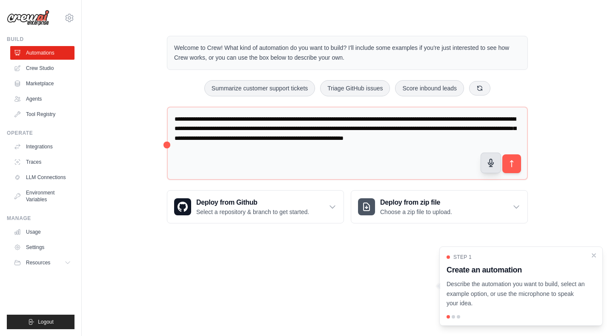 The width and height of the screenshot is (613, 336). What do you see at coordinates (40, 322) in the screenshot?
I see `button: Logout` at bounding box center [40, 322].